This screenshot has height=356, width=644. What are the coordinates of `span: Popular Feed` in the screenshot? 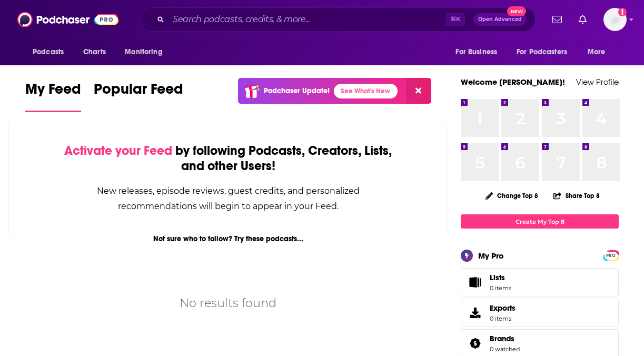 It's located at (138, 92).